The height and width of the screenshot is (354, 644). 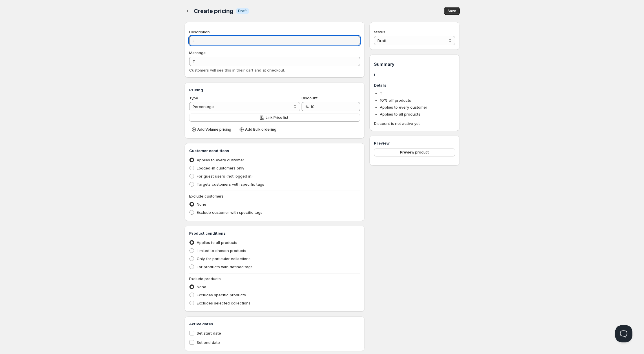 What do you see at coordinates (224, 304) in the screenshot?
I see `span: Excludes selected collections` at bounding box center [224, 304].